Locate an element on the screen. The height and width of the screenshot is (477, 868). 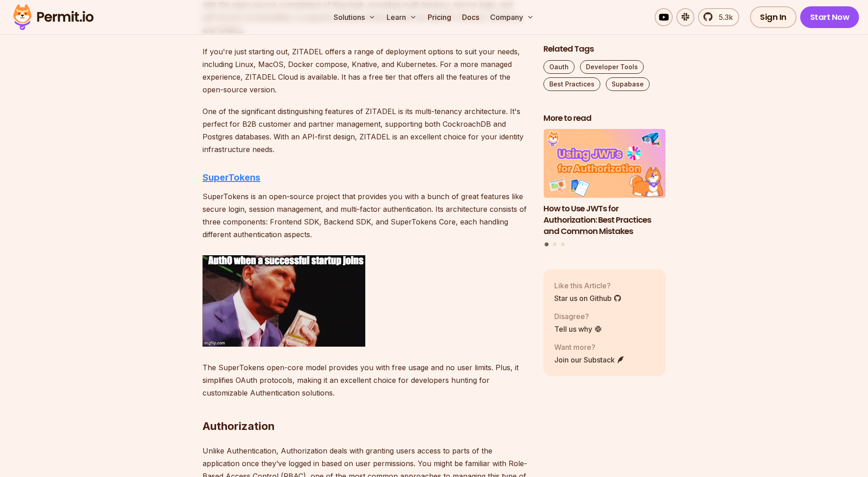
img: 88f4w9.gif is located at coordinates (284, 301).